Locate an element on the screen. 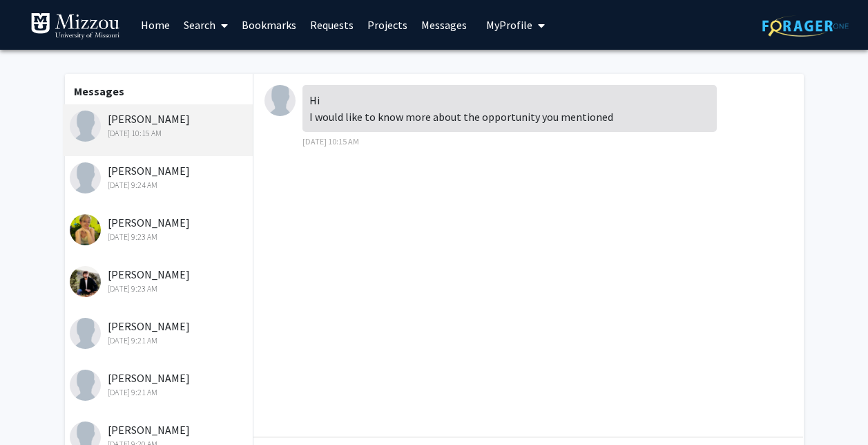 This screenshot has height=445, width=868. b: Messages is located at coordinates (99, 91).